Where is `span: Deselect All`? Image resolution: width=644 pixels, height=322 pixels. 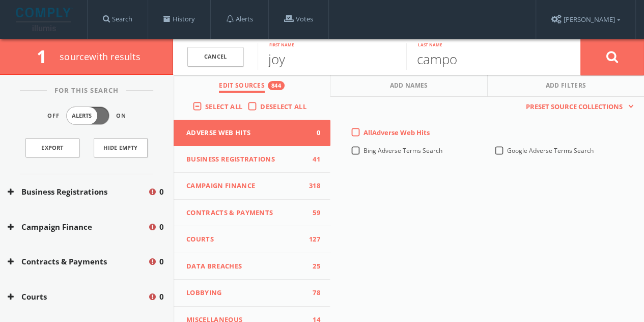 span: Deselect All is located at coordinates (283, 107).